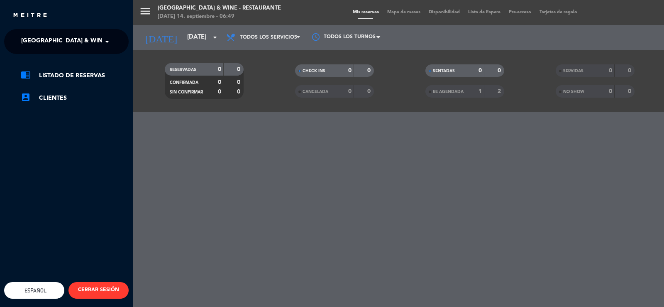 The height and width of the screenshot is (307, 664). What do you see at coordinates (30, 15) in the screenshot?
I see `img: MEITRE` at bounding box center [30, 15].